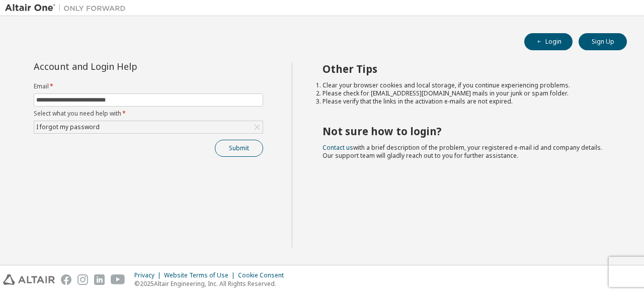 This screenshot has height=294, width=644. Describe the element at coordinates (239, 148) in the screenshot. I see `button: Submit` at that location.